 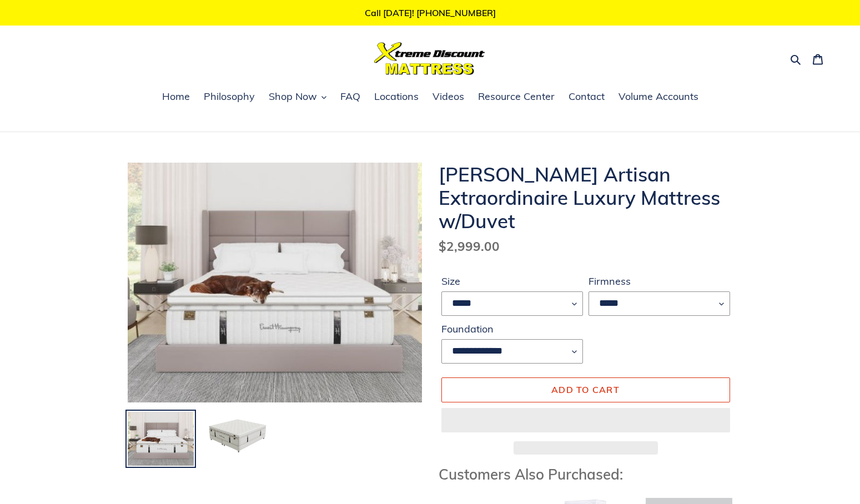 I want to click on a: Philosophy, so click(x=229, y=97).